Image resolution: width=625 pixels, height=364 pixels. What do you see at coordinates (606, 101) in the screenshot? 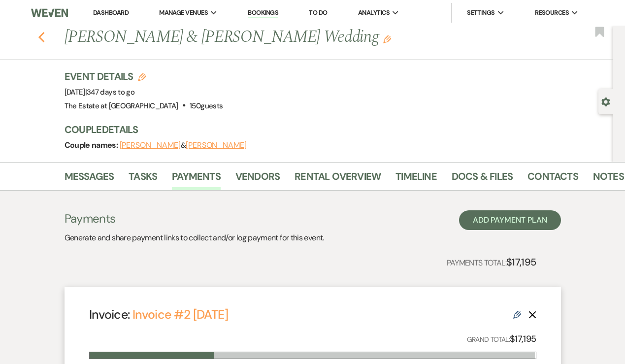
I see `button: Open lead details` at bounding box center [606, 101].